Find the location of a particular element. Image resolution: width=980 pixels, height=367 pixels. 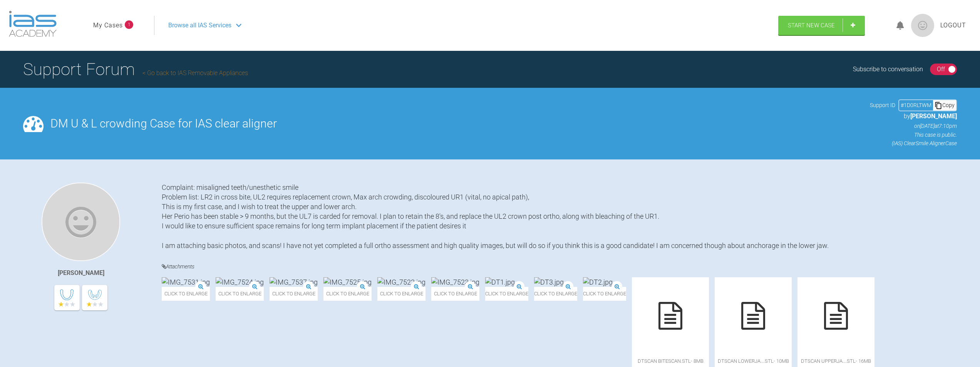

a: Logout is located at coordinates (953, 25).